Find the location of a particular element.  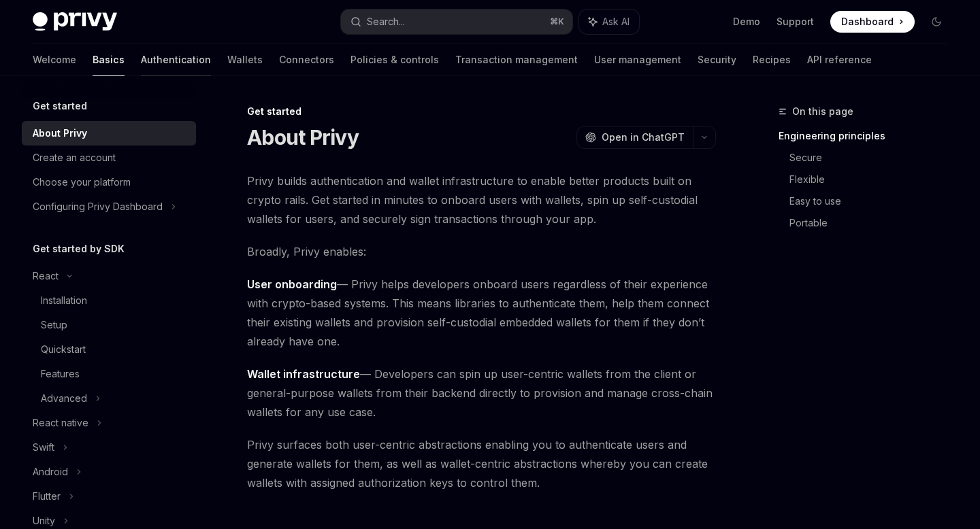

a: Authentication is located at coordinates (175, 60).